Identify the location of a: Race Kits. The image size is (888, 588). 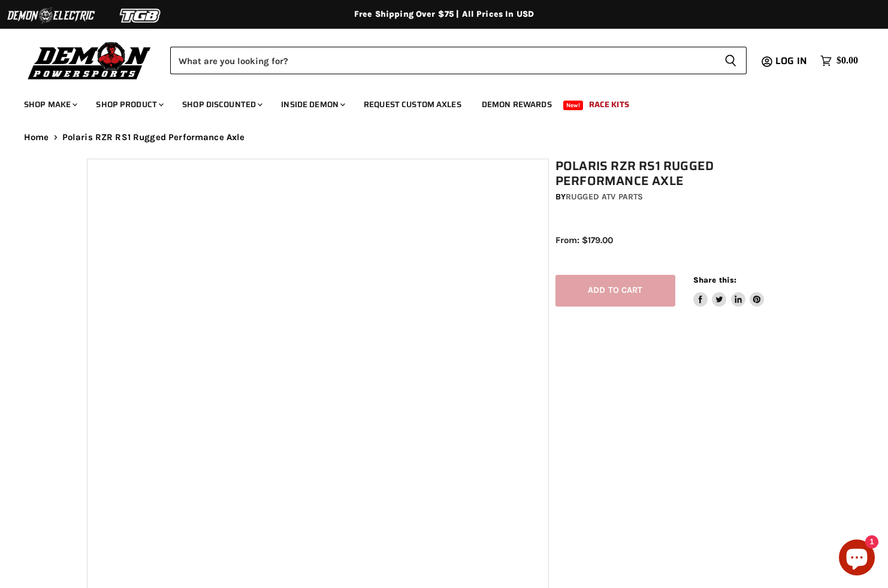
(608, 104).